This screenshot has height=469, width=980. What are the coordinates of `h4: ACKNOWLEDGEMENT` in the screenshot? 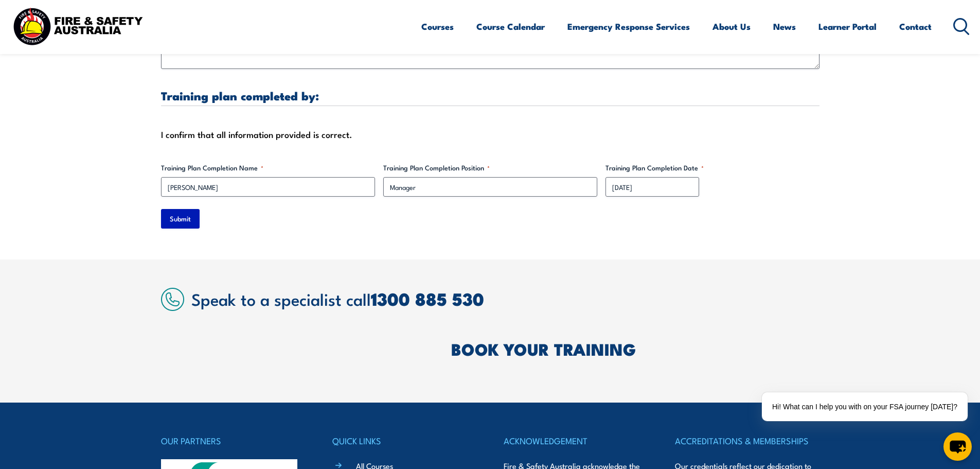 It's located at (576, 441).